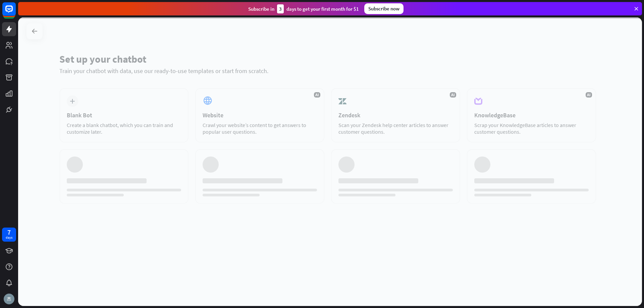  What do you see at coordinates (9, 234) in the screenshot?
I see `a: 7 days` at bounding box center [9, 234].